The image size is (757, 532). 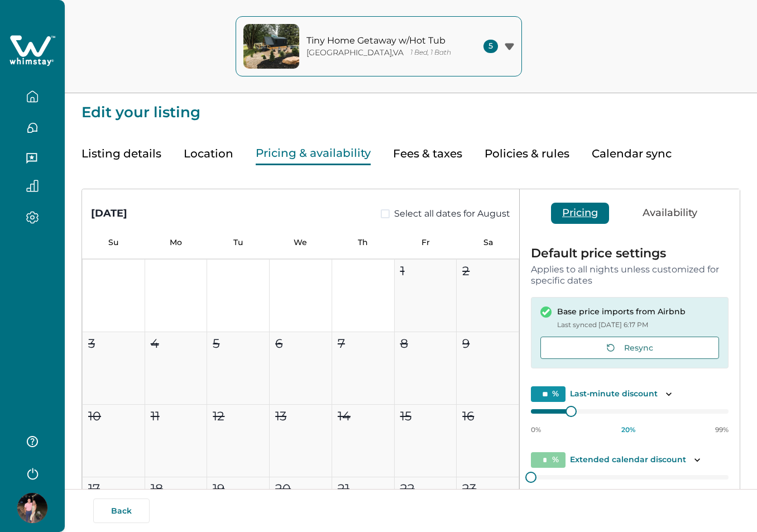 What do you see at coordinates (452, 214) in the screenshot?
I see `span: Select all dates for August` at bounding box center [452, 214].